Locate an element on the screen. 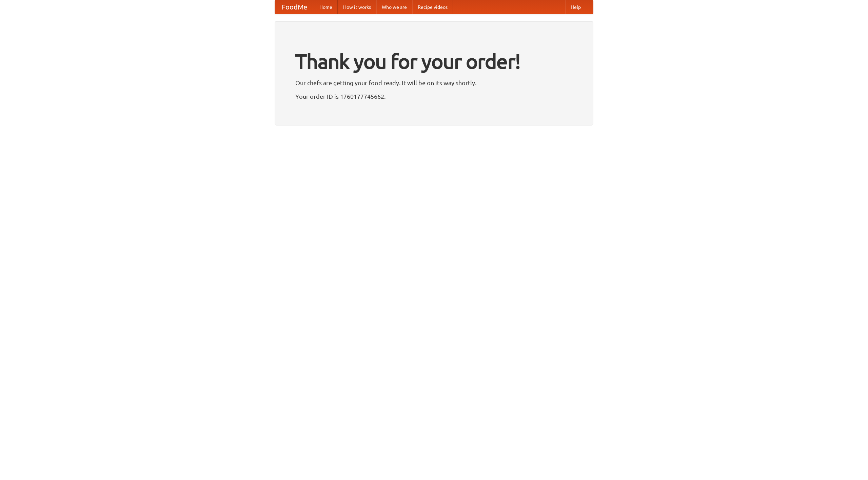 The height and width of the screenshot is (480, 868). a: Home is located at coordinates (326, 7).